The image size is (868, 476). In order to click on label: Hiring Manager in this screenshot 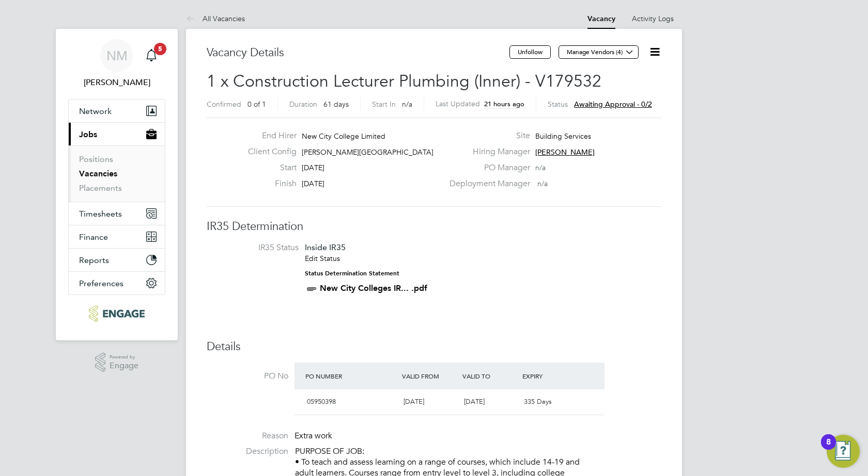, I will do `click(487, 151)`.